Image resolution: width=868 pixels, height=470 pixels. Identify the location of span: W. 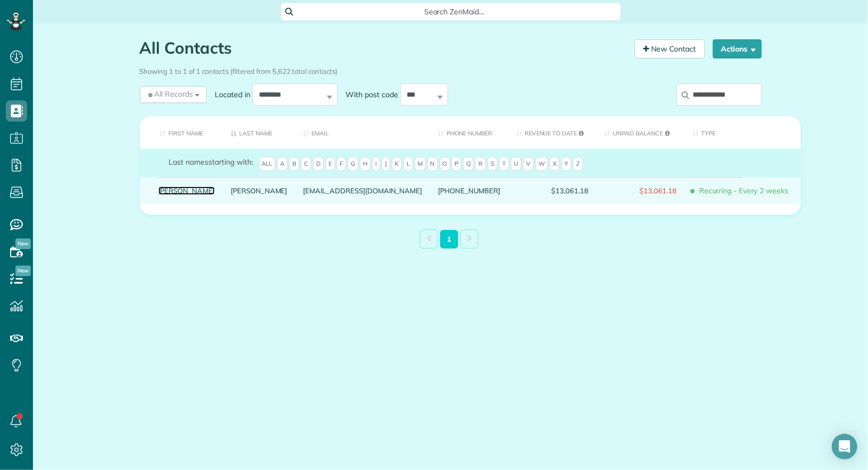
(542, 164).